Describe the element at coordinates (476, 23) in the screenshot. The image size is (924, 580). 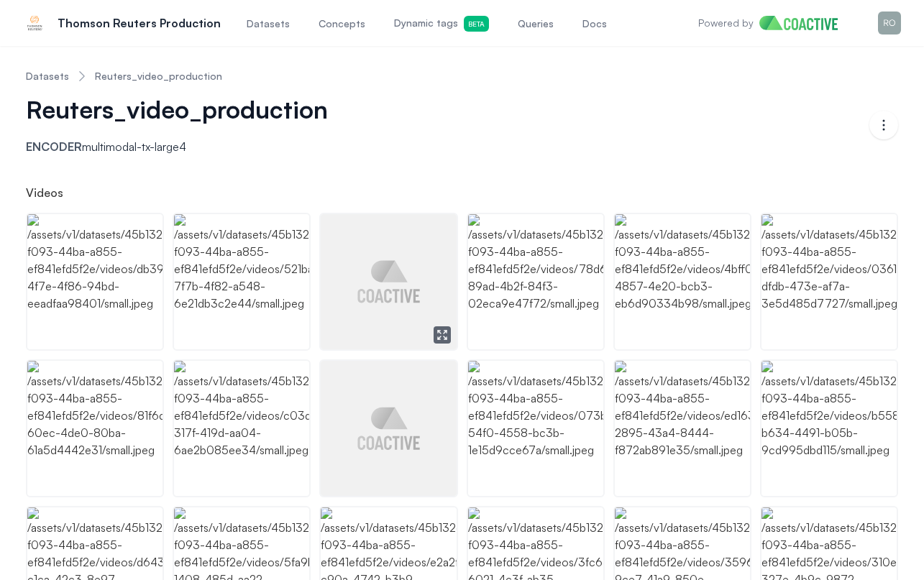
I see `span: Beta` at that location.